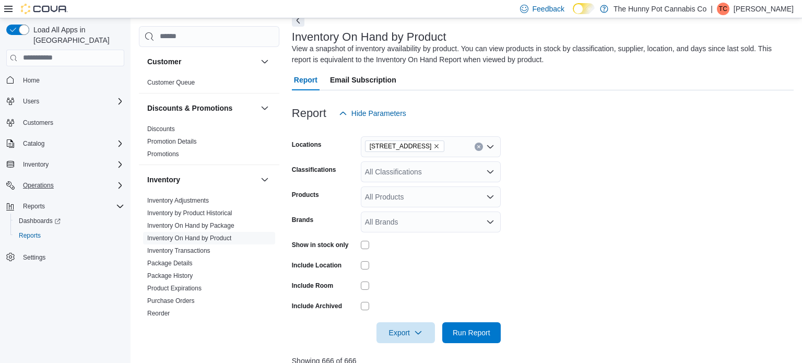  What do you see at coordinates (44, 9) in the screenshot?
I see `img: Cova` at bounding box center [44, 9].